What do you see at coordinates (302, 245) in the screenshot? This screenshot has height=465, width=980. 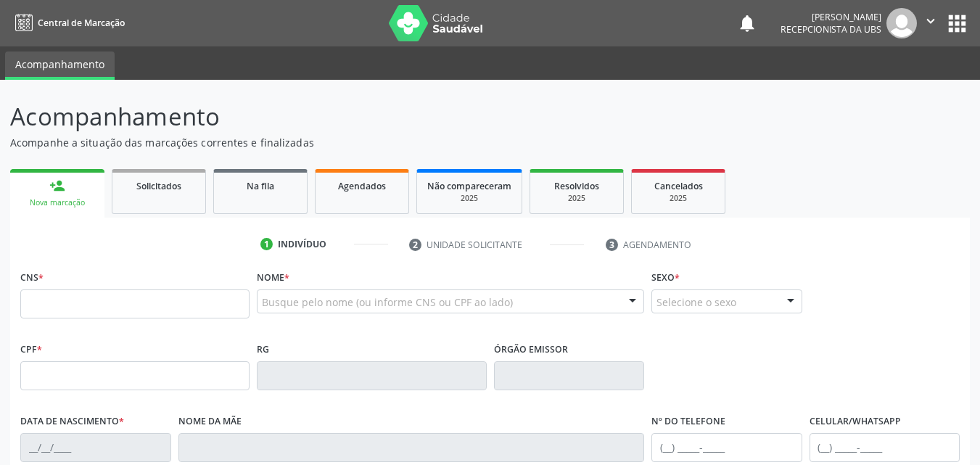 I see `div: Indivíduo` at bounding box center [302, 245].